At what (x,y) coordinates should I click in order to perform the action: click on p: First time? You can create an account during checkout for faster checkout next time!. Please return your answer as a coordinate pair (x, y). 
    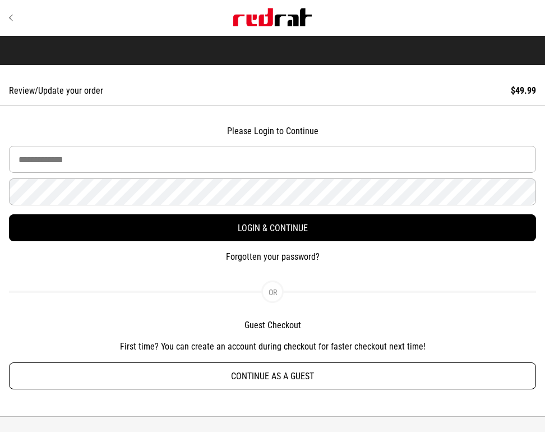
    Looking at the image, I should click on (273, 347).